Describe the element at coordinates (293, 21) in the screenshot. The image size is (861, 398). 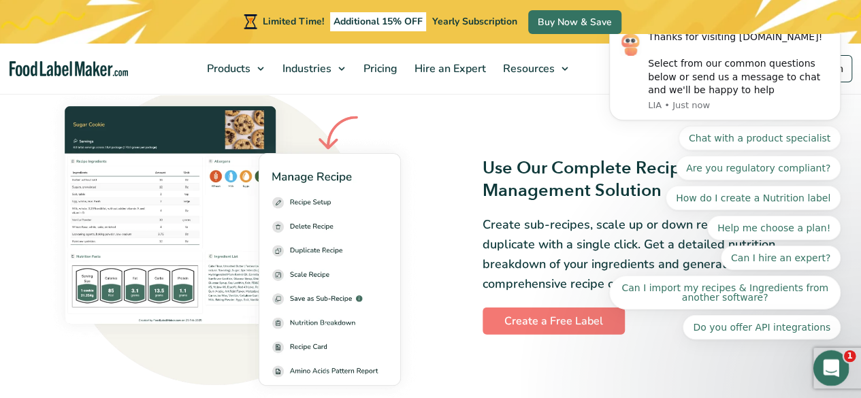
I see `span: Limited Time!` at that location.